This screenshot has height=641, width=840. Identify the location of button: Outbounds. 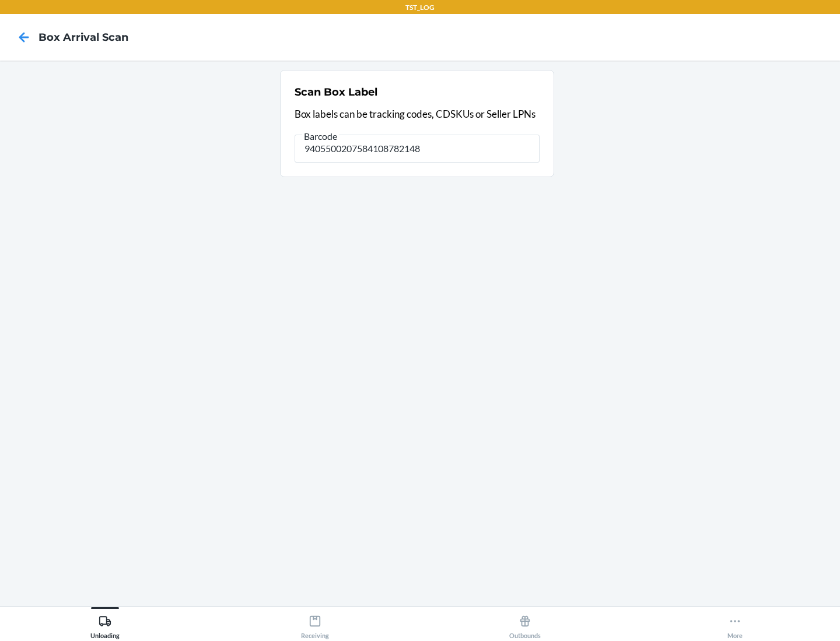
(525, 624).